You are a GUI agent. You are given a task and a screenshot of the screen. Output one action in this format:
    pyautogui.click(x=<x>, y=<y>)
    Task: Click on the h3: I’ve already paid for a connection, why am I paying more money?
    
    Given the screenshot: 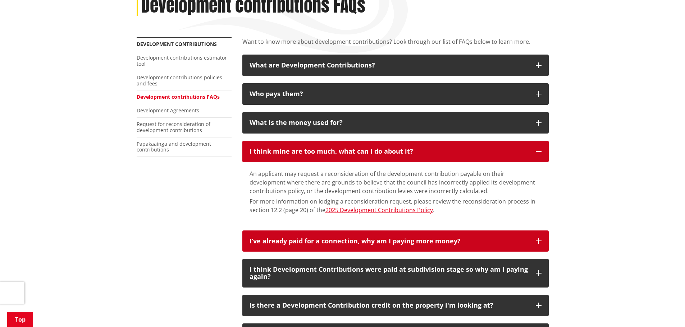 What is the action you would take?
    pyautogui.click(x=389, y=242)
    